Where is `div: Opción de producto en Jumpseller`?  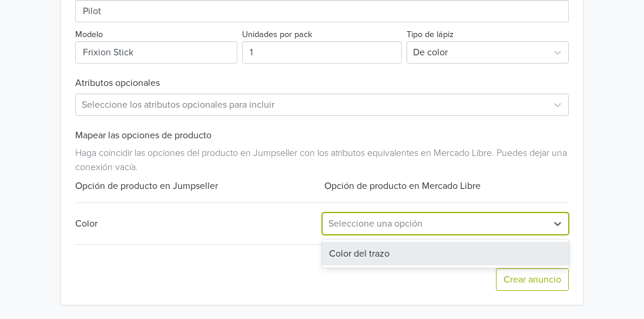 div: Opción de producto en Jumpseller is located at coordinates (199, 186).